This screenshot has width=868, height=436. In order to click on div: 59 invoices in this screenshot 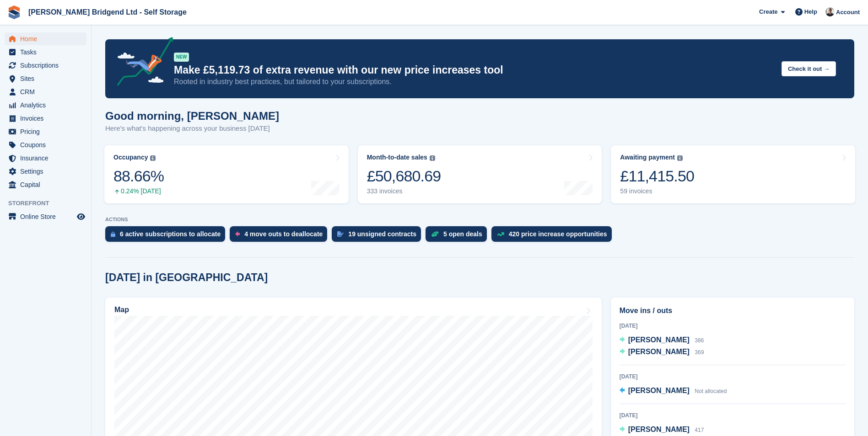, I will do `click(657, 191)`.